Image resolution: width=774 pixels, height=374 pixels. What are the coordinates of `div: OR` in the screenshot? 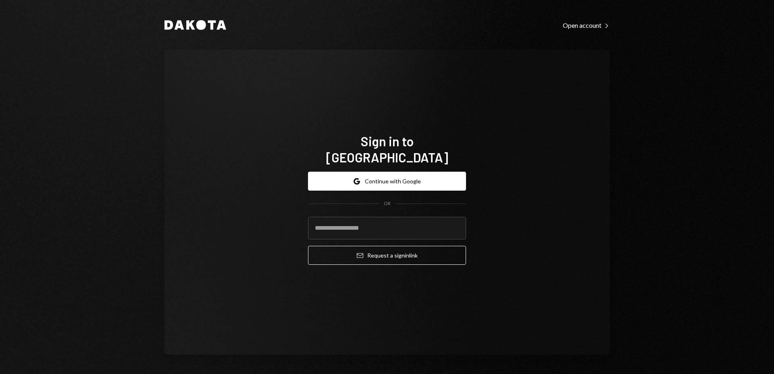 It's located at (387, 204).